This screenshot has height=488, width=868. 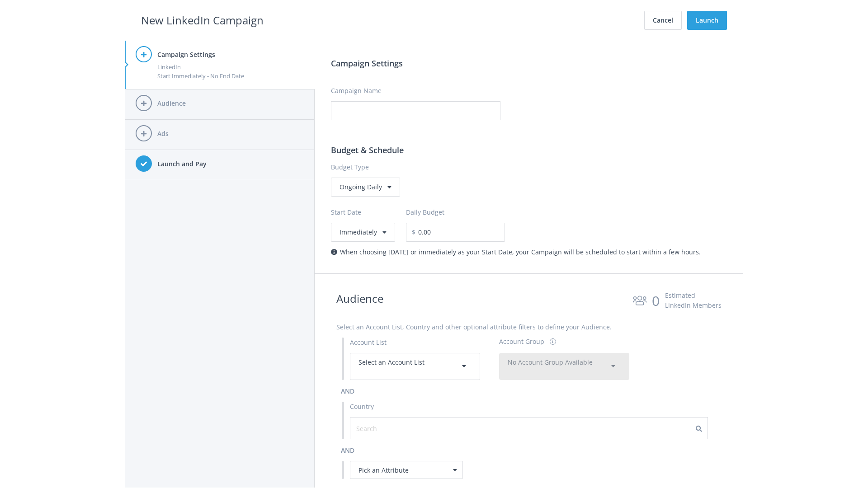 What do you see at coordinates (694, 300) in the screenshot?
I see `div: Estimated LinkedIn Members` at bounding box center [694, 300].